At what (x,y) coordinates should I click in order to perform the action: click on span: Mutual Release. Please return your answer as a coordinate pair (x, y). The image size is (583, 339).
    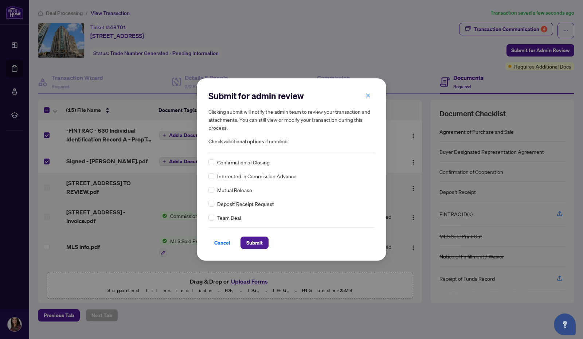
    Looking at the image, I should click on (235, 190).